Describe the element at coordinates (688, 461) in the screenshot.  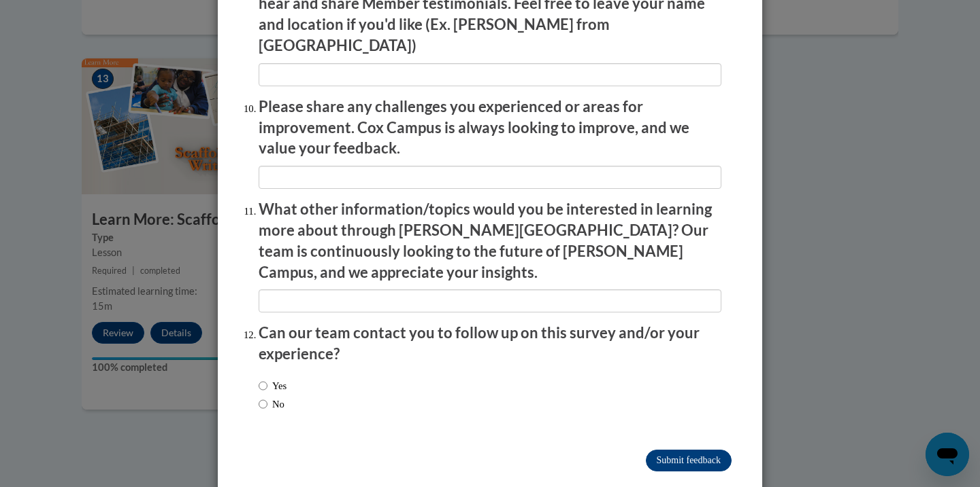
I see `input: Submit feedback` at that location.